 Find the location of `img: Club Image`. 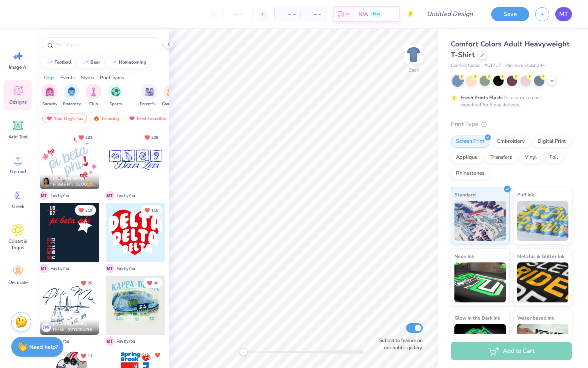

img: Club Image is located at coordinates (93, 92).